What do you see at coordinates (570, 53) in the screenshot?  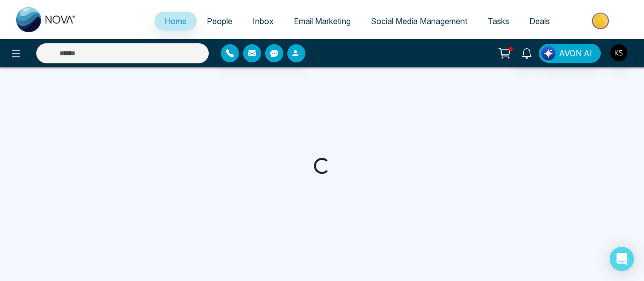 I see `button: AVON AI` at bounding box center [570, 53].